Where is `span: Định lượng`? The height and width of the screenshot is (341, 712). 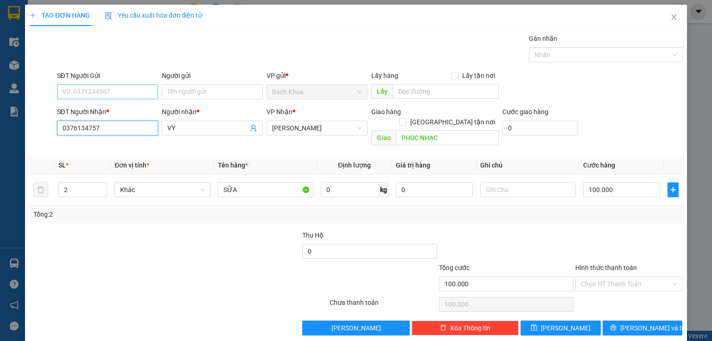
span: Định lượng is located at coordinates (354, 165).